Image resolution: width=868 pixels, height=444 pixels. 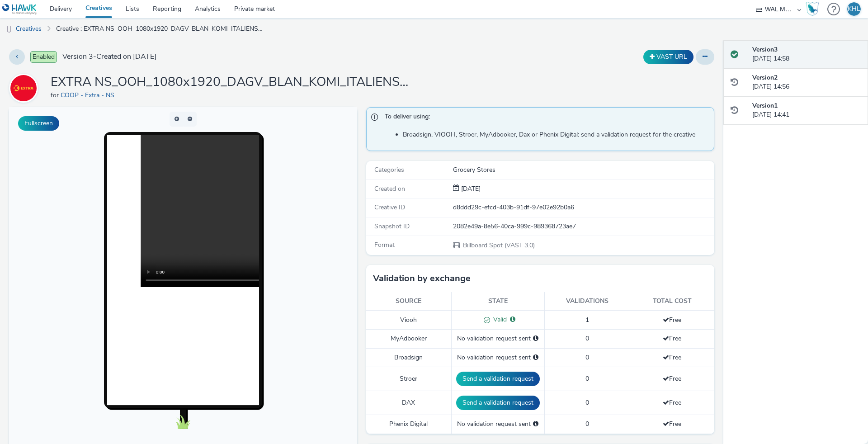 What do you see at coordinates (39, 124) in the screenshot?
I see `button: Fullscreen` at bounding box center [39, 124].